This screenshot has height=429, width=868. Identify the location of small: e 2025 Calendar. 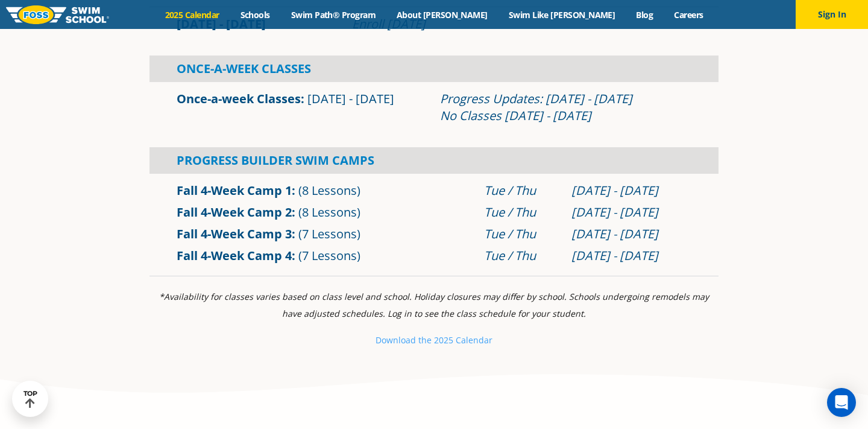
(459, 340).